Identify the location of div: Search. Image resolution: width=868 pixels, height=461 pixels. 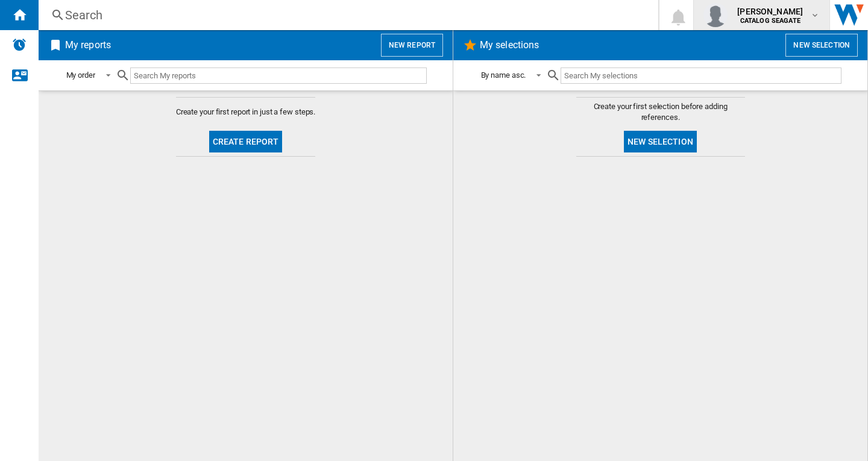
(346, 15).